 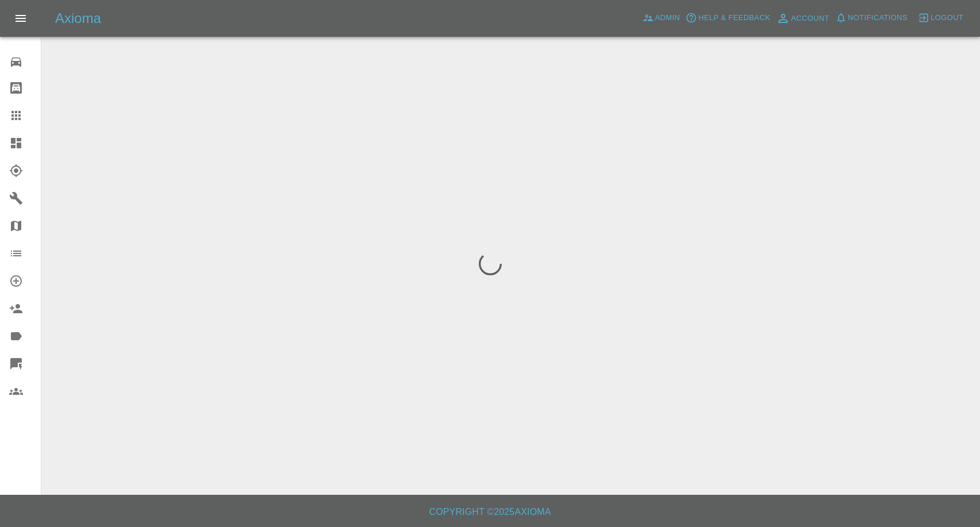 What do you see at coordinates (878, 18) in the screenshot?
I see `span: Notifications` at bounding box center [878, 18].